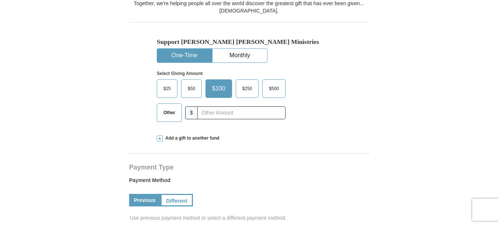 This screenshot has height=226, width=498. Describe the element at coordinates (249, 182) in the screenshot. I see `label: Payment Method` at that location.